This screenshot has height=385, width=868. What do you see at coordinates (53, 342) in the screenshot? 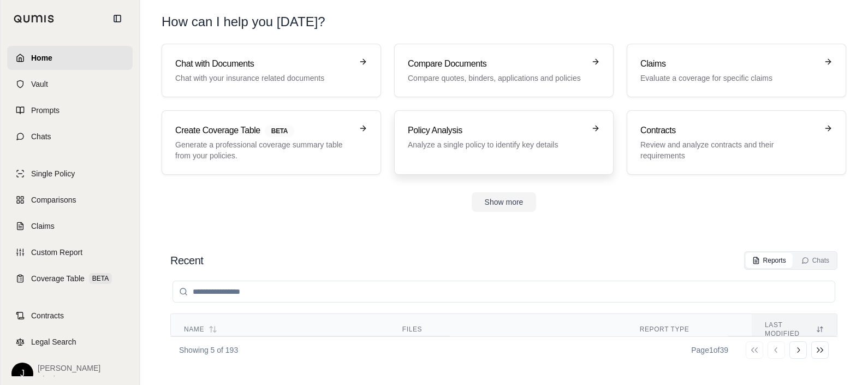
I see `span: Legal Search` at bounding box center [53, 342].